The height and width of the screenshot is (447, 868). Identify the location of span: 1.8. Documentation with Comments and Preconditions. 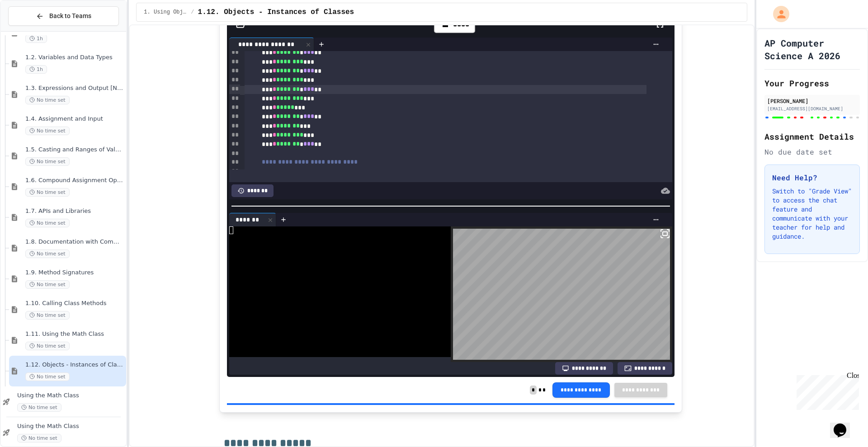
(74, 242).